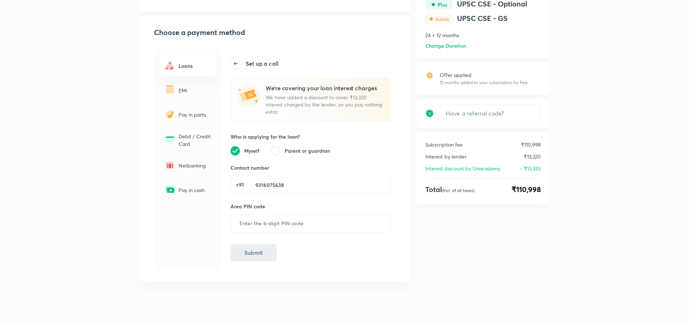 This screenshot has height=322, width=689. What do you see at coordinates (325, 88) in the screenshot?
I see `h5: We’re covering your loan interest charges` at bounding box center [325, 88].